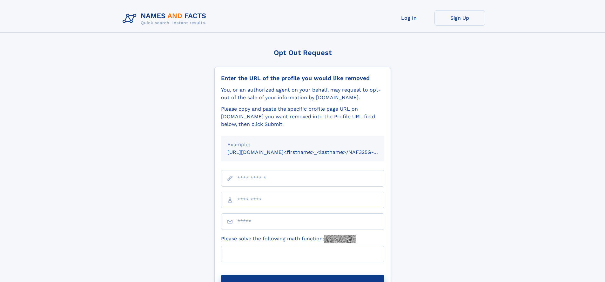  Describe the element at coordinates (409, 18) in the screenshot. I see `a: Log In` at that location.